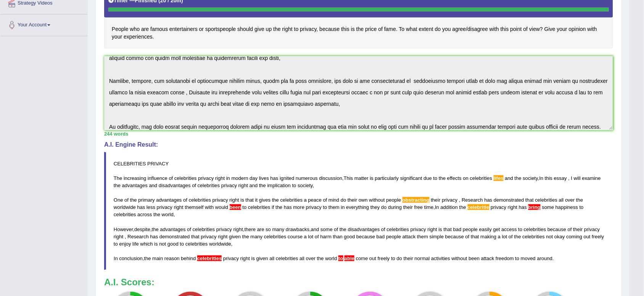 This screenshot has width=644, height=296. Describe the element at coordinates (344, 258) in the screenshot. I see `span: Did you mean “to be able”?` at that location.